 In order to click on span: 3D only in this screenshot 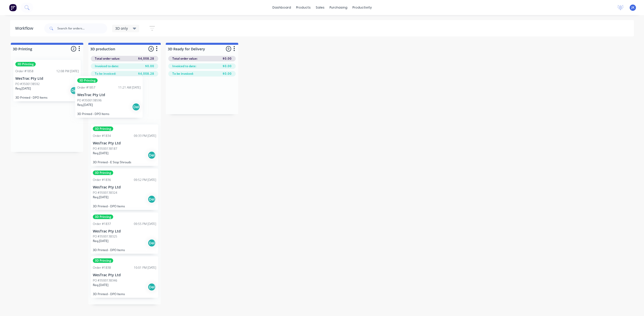, I will do `click(122, 28)`.